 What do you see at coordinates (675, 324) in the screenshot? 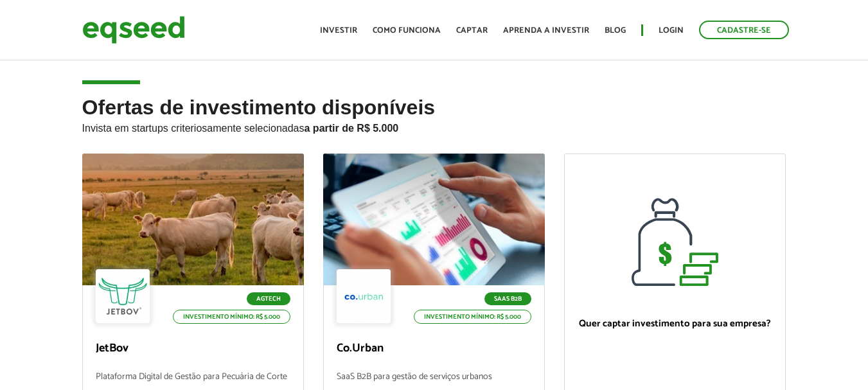
I see `p: Quer captar investimento para sua empresa?` at bounding box center [675, 324].